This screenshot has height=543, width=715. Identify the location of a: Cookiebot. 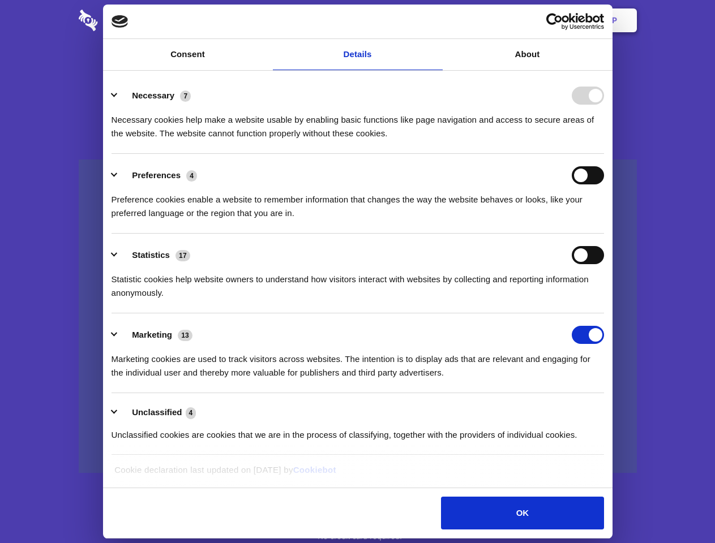
(315, 470).